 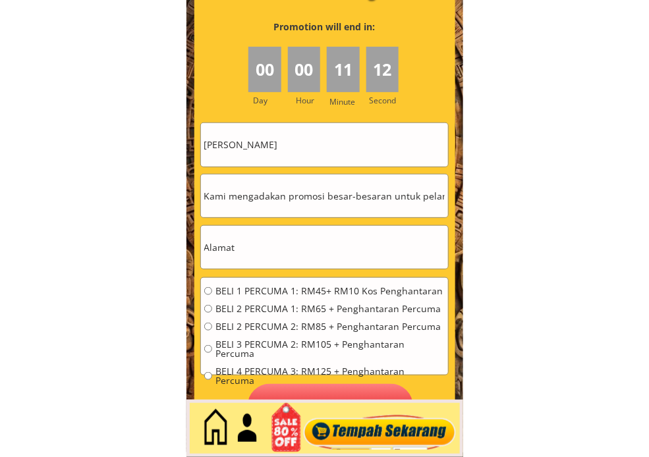 What do you see at coordinates (324, 27) in the screenshot?
I see `h3: Promotion will end in:` at bounding box center [324, 27].